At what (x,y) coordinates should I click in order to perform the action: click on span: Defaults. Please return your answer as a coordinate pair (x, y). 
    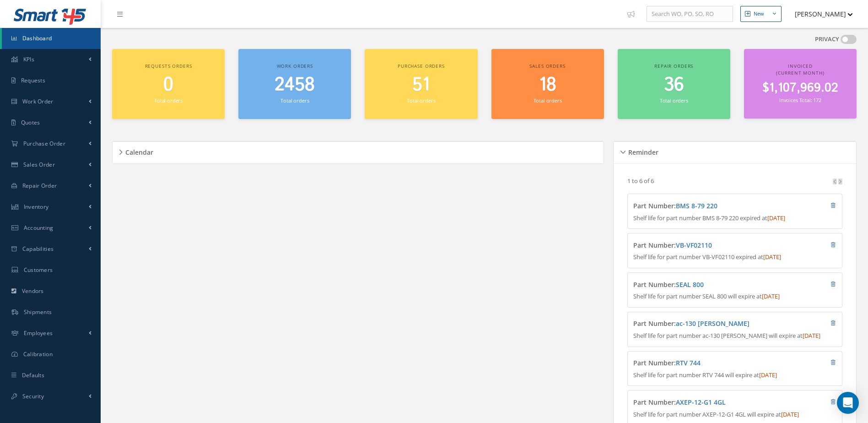
    Looking at the image, I should click on (33, 375).